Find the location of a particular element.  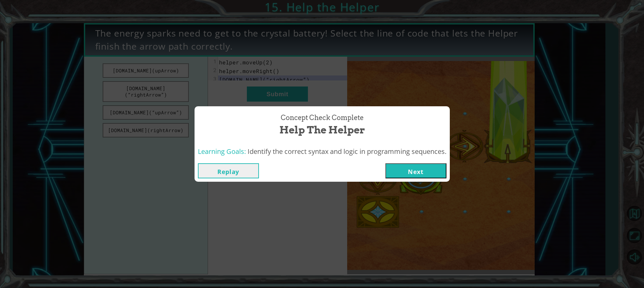

button: Next is located at coordinates (416, 170).